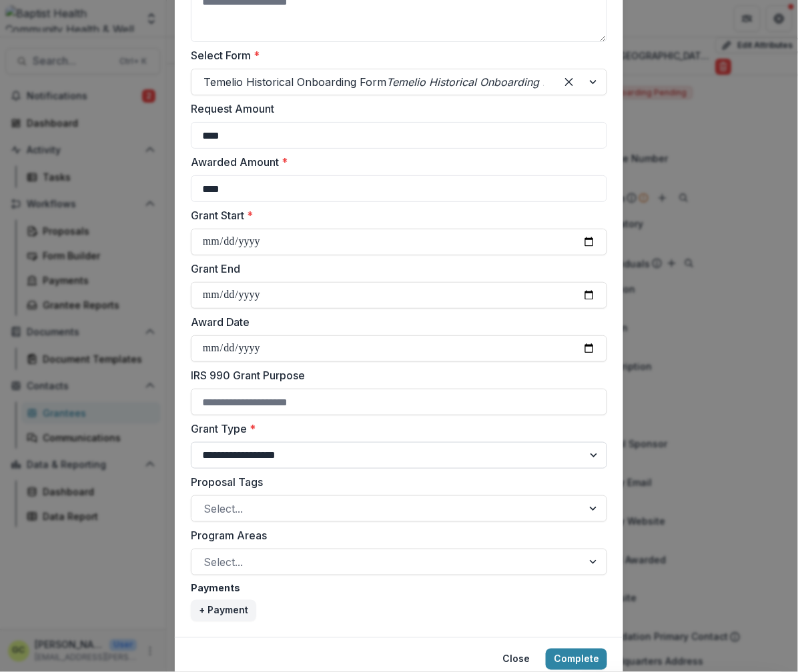 This screenshot has height=672, width=798. I want to click on button: + Payment, so click(223, 611).